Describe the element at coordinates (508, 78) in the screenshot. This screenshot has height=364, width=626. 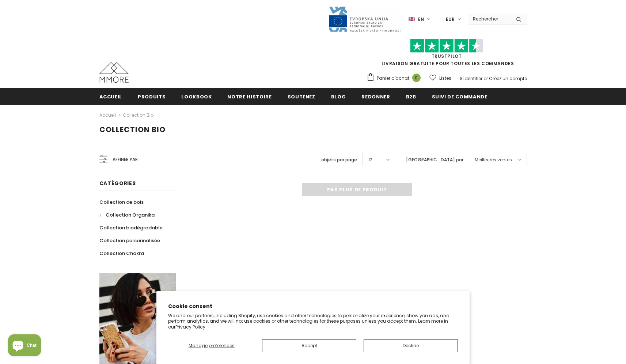
I see `a: Créez un compte` at that location.